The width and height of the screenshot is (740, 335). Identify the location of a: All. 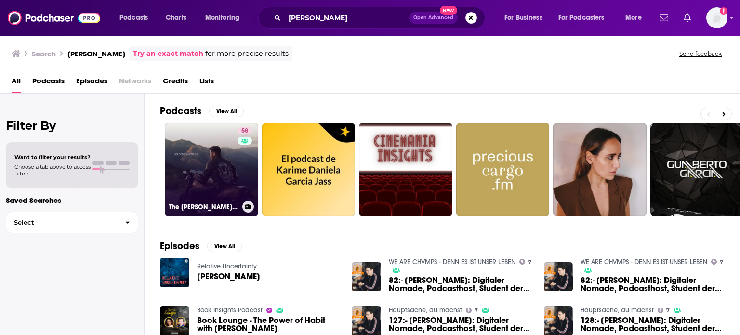
(16, 83).